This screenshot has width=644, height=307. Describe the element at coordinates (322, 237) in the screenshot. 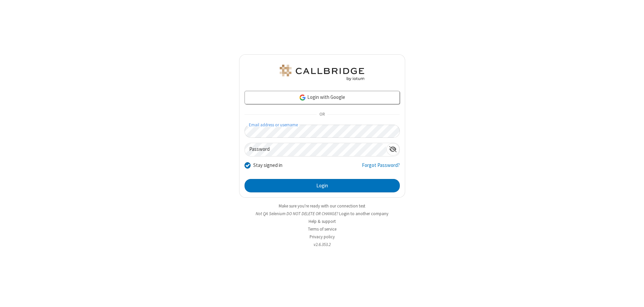

I see `a: Privacy policy` at that location.